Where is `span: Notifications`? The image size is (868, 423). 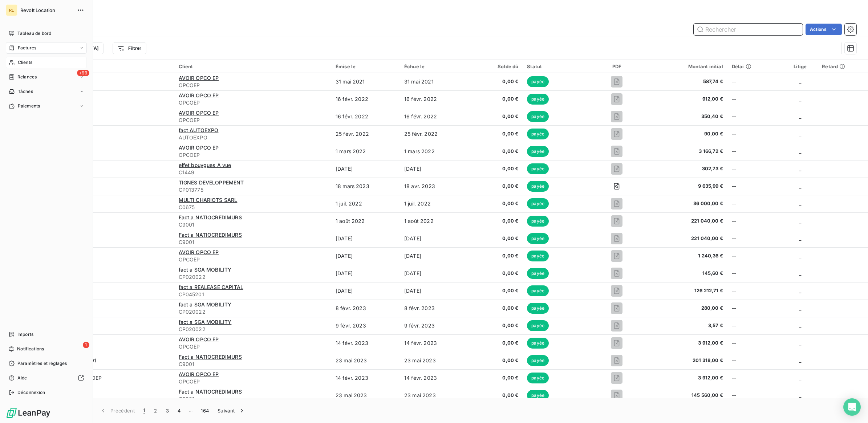
span: Notifications is located at coordinates (31, 349).